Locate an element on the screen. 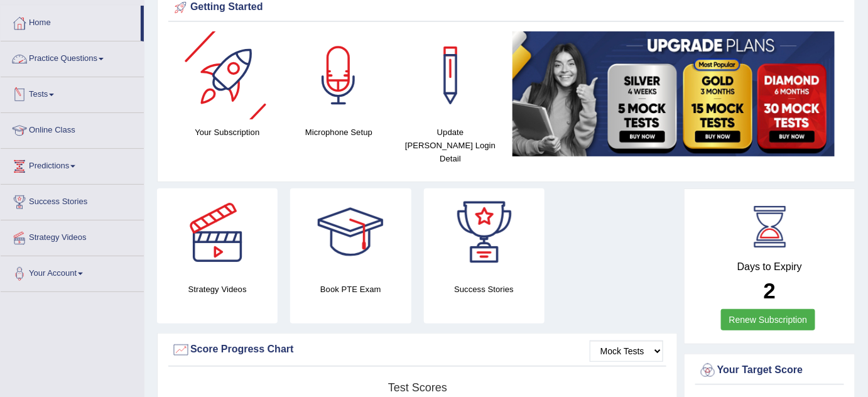  b: 2 is located at coordinates (770, 290).